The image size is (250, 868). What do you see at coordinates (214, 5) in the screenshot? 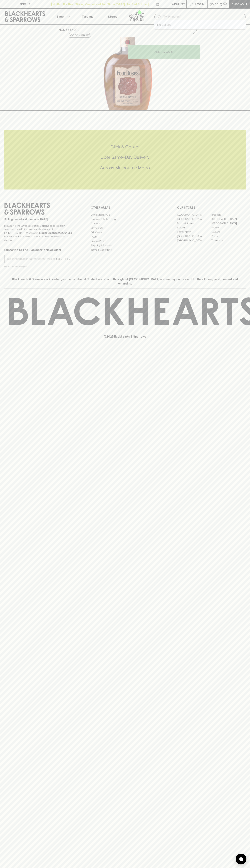
I see `p: $0.00` at bounding box center [214, 5].